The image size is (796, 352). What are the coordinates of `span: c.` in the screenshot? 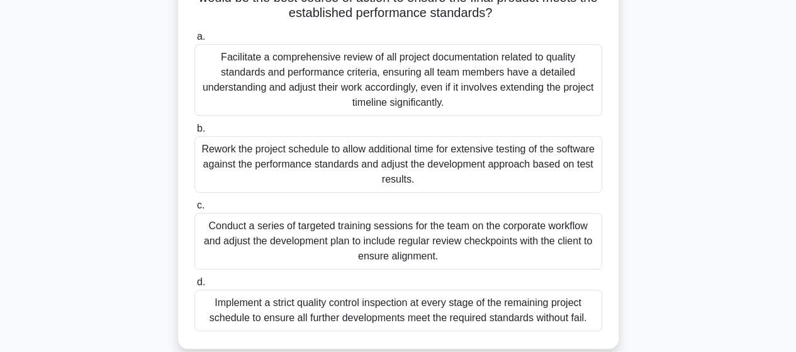 It's located at (201, 205).